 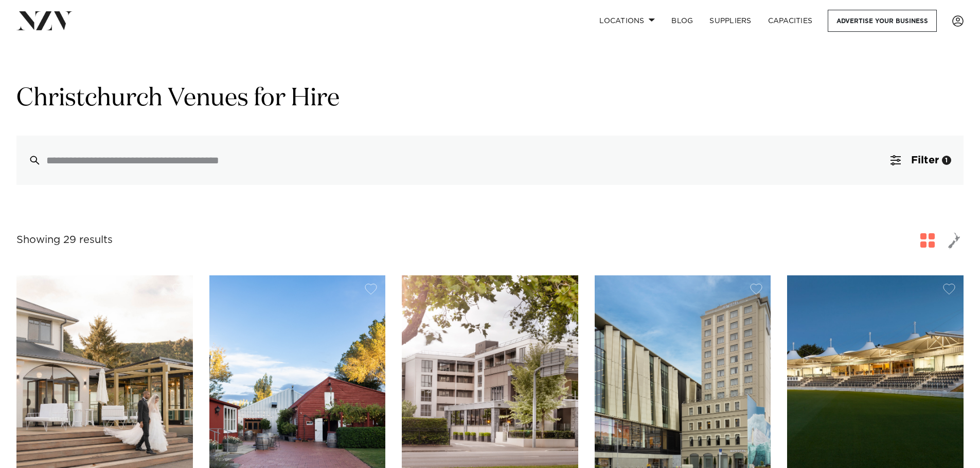 I want to click on span: Filter, so click(x=924, y=161).